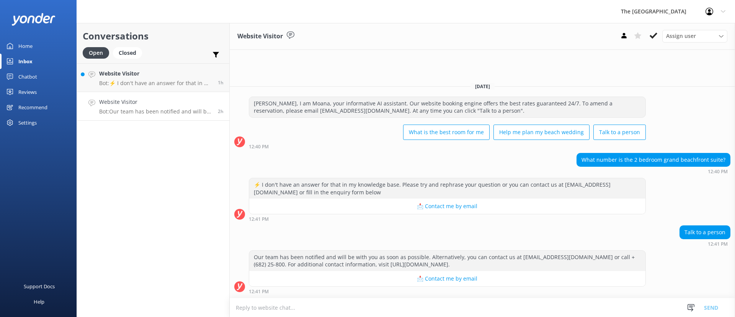 The width and height of the screenshot is (735, 317). I want to click on a: Website VisitorBot:Our team has been notified and will be with you as soon as possible. Alternati..., so click(153, 106).